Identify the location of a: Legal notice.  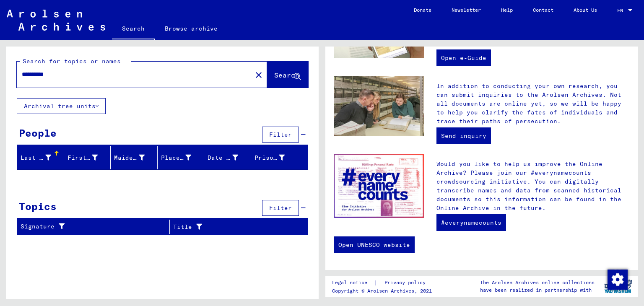
(353, 283).